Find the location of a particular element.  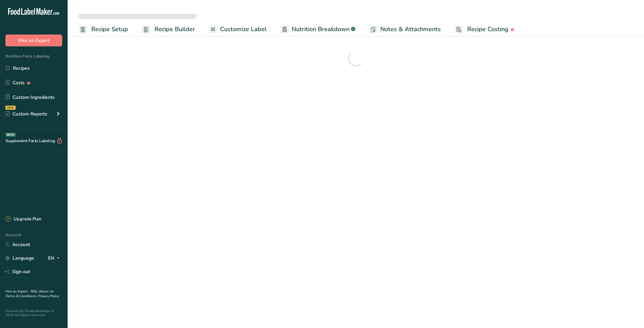

span: Recipe Setup is located at coordinates (110, 29).